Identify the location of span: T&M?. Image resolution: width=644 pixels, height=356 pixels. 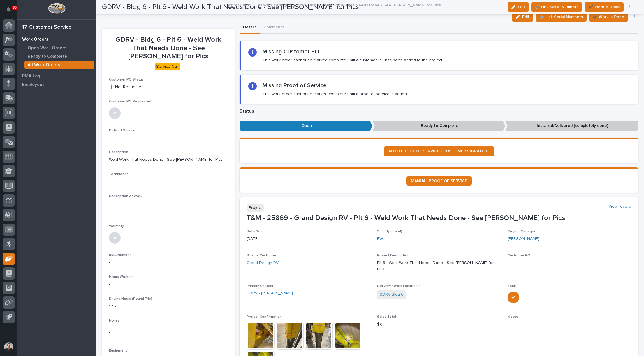
(512, 286).